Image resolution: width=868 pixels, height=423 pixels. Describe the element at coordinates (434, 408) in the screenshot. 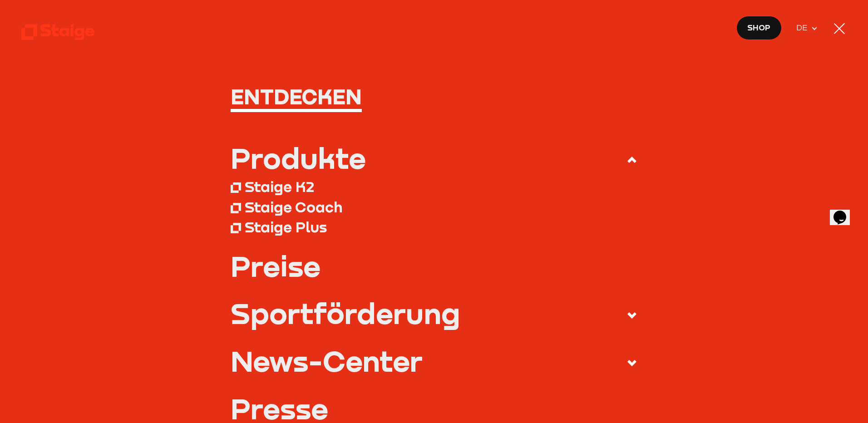

I see `a: Presse` at that location.